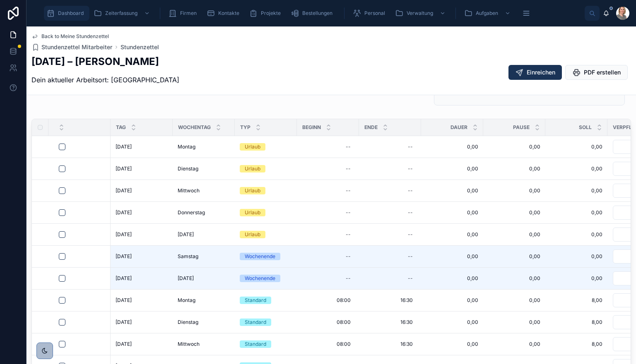  What do you see at coordinates (313, 13) in the screenshot?
I see `a: Bestellungen` at bounding box center [313, 13].